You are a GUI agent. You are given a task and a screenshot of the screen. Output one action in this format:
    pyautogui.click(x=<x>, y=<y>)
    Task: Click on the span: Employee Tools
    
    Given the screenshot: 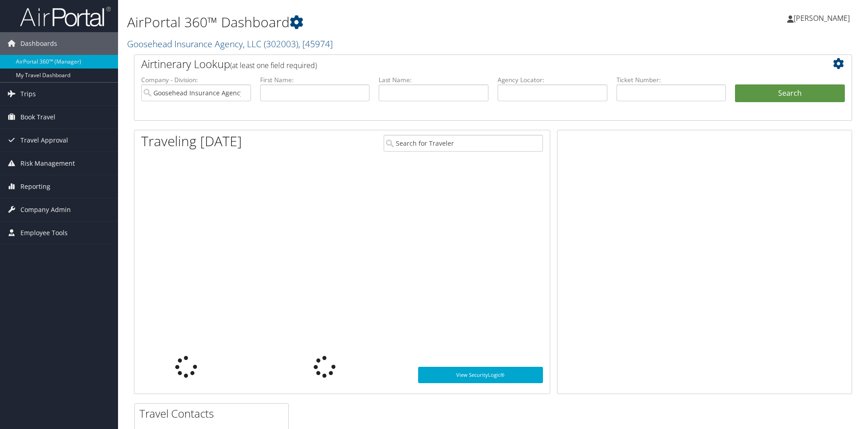 What is the action you would take?
    pyautogui.click(x=44, y=233)
    